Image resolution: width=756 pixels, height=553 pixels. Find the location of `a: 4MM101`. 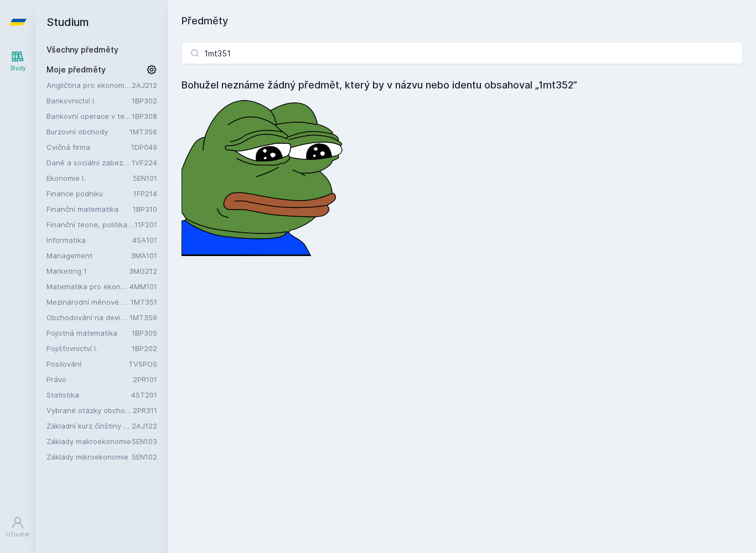

a: 4MM101 is located at coordinates (143, 287).